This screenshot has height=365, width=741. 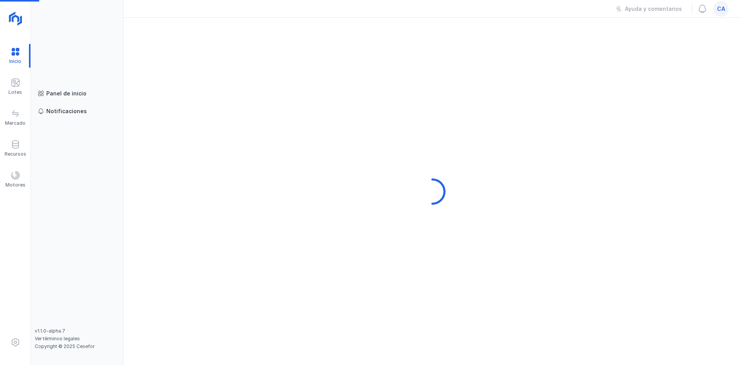 What do you see at coordinates (15, 19) in the screenshot?
I see `img: logoRight.svg` at bounding box center [15, 19].